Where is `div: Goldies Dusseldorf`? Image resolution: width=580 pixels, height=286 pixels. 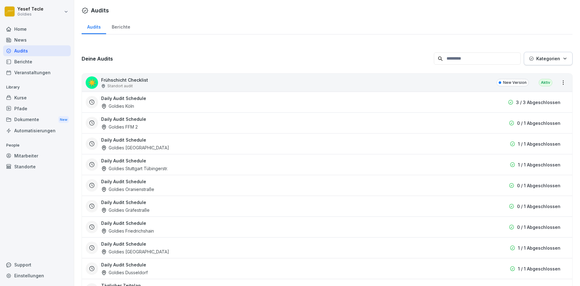 div: Goldies Dusseldorf is located at coordinates (124, 272).